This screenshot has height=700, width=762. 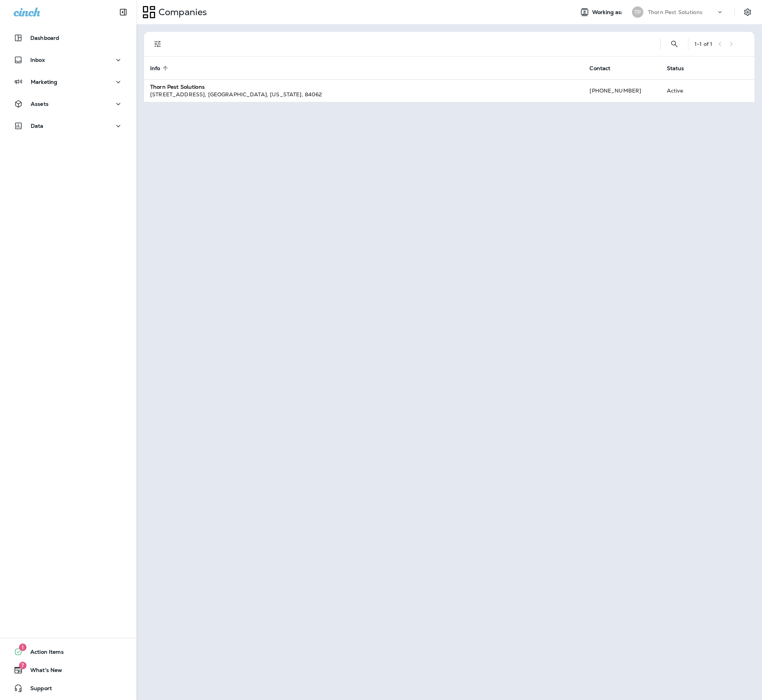 I want to click on button: Inbox, so click(x=68, y=60).